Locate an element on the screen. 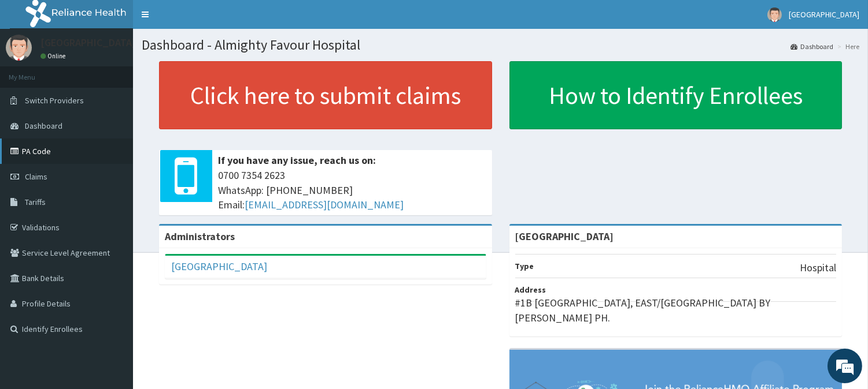 The height and width of the screenshot is (389, 868). span: Dashboard is located at coordinates (43, 126).